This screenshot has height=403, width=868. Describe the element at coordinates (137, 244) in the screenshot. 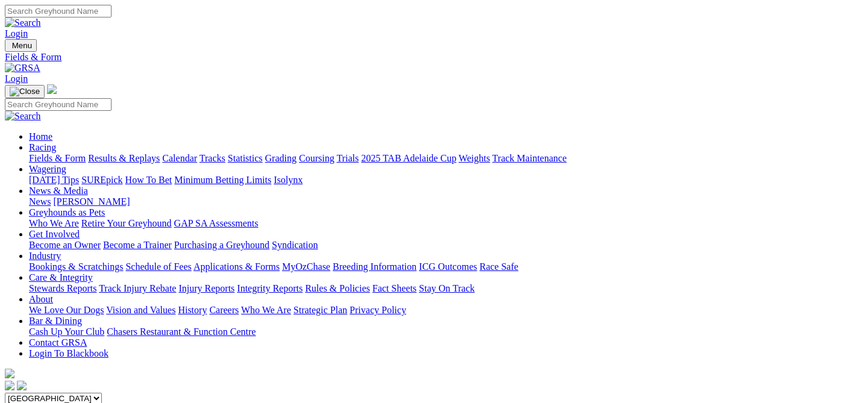

I see `a: Become a Trainer` at that location.